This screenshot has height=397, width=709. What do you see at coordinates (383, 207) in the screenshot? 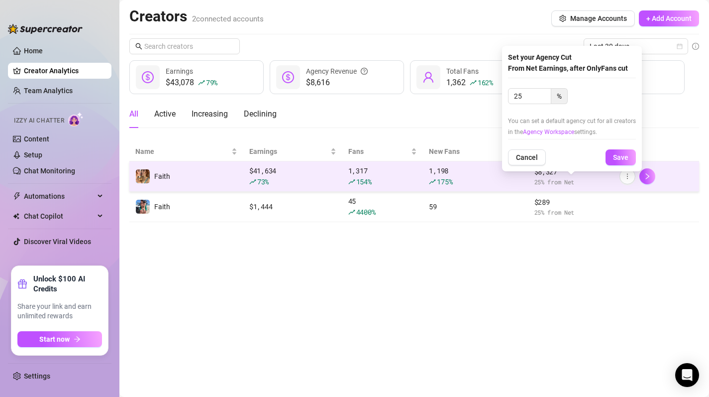
I see `div: 45` at bounding box center [383, 207].